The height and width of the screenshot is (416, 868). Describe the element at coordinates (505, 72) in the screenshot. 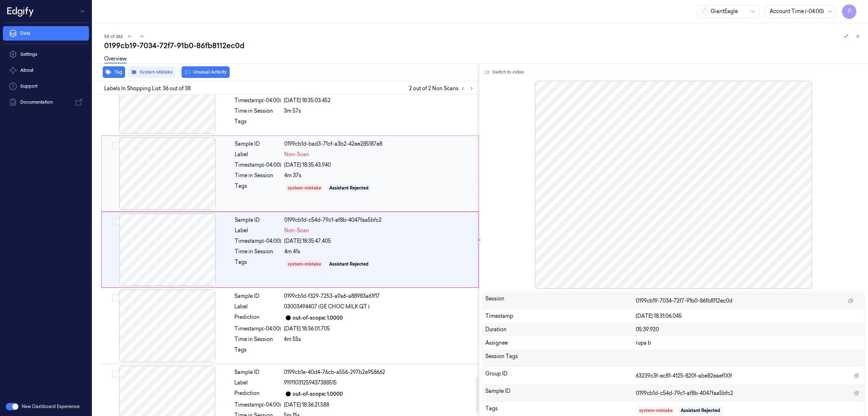

I see `button: Switch to video` at that location.